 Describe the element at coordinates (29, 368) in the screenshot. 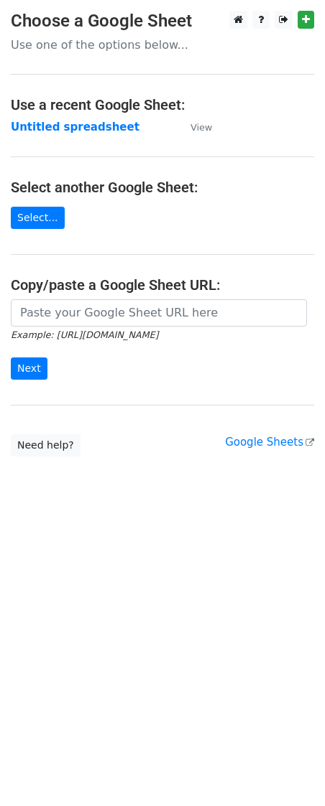

I see `input: Next` at that location.